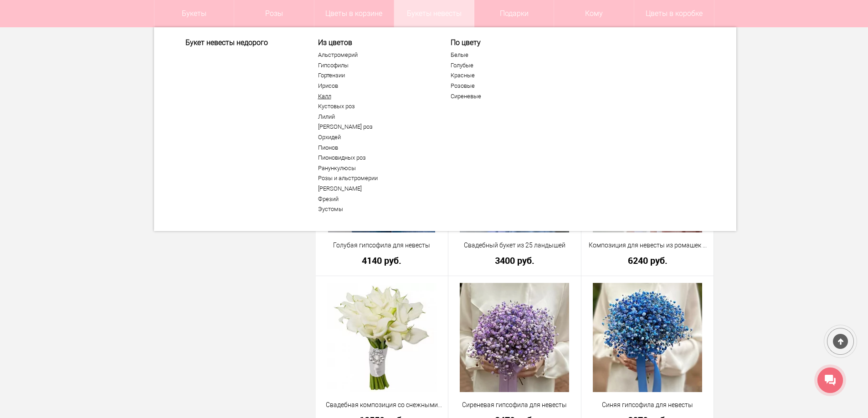  I want to click on a: Букет невесты недорого, so click(241, 42).